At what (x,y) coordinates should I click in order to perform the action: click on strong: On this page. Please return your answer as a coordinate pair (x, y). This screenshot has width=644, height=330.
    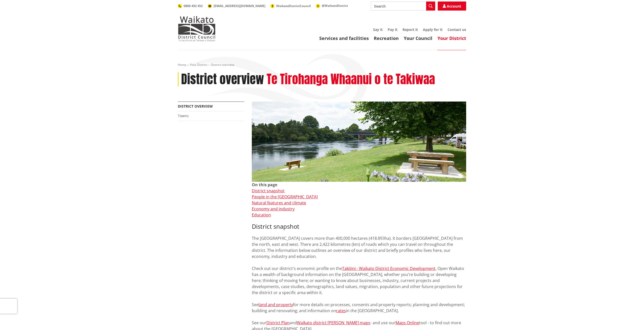
    Looking at the image, I should click on (264, 184).